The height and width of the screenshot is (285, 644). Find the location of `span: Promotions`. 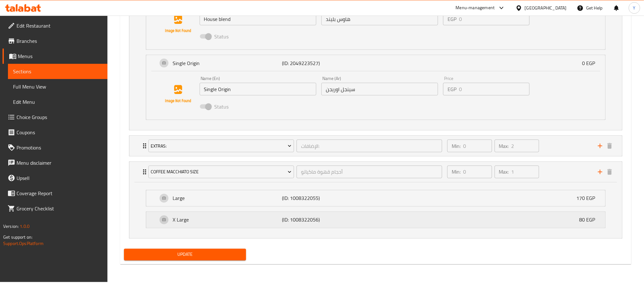

span: Promotions is located at coordinates (59, 148).